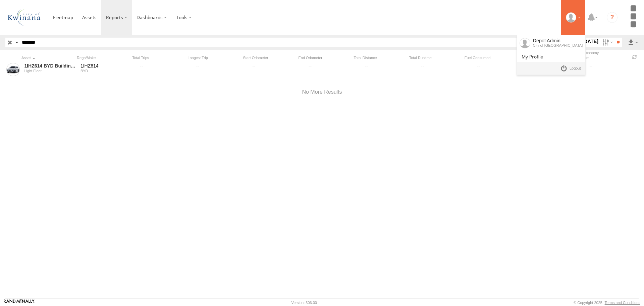 The width and height of the screenshot is (644, 306). I want to click on div: © Copyright 2025 -, so click(607, 303).